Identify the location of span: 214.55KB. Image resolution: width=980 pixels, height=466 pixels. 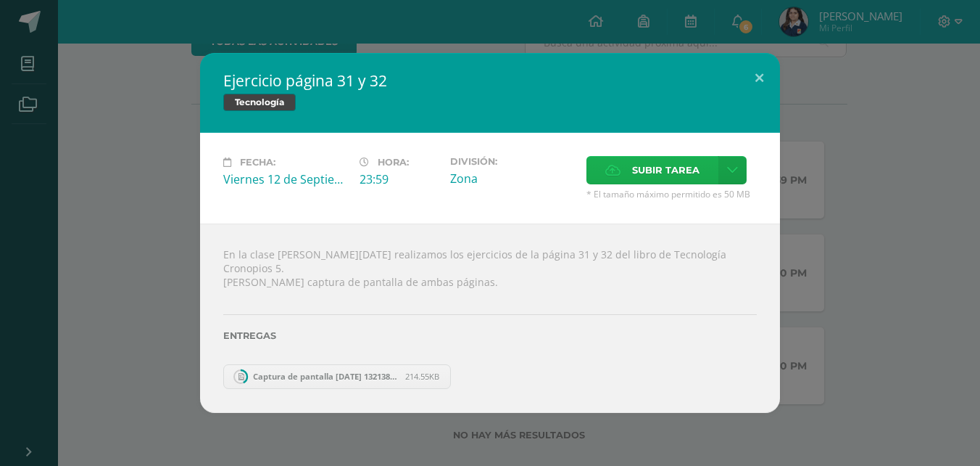
(422, 376).